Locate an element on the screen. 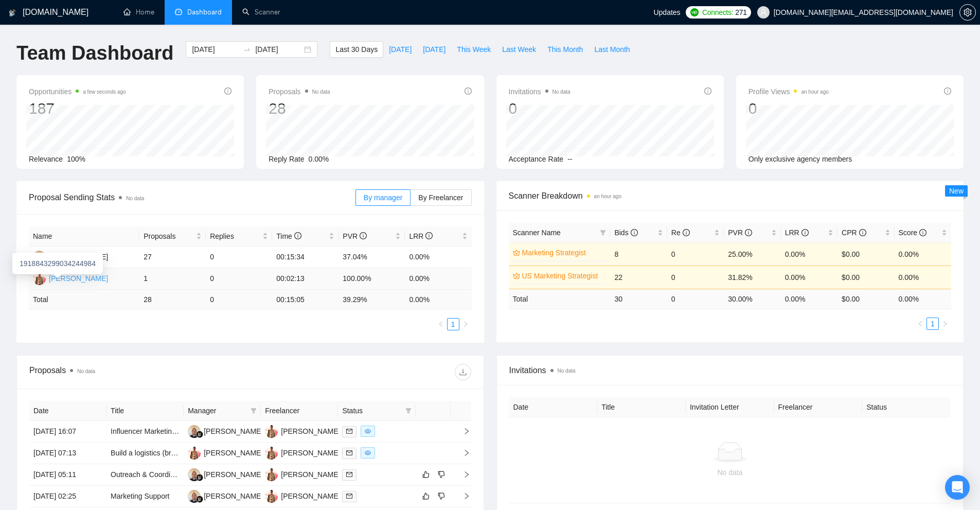 This screenshot has width=980, height=510. span: to is located at coordinates (247, 49).